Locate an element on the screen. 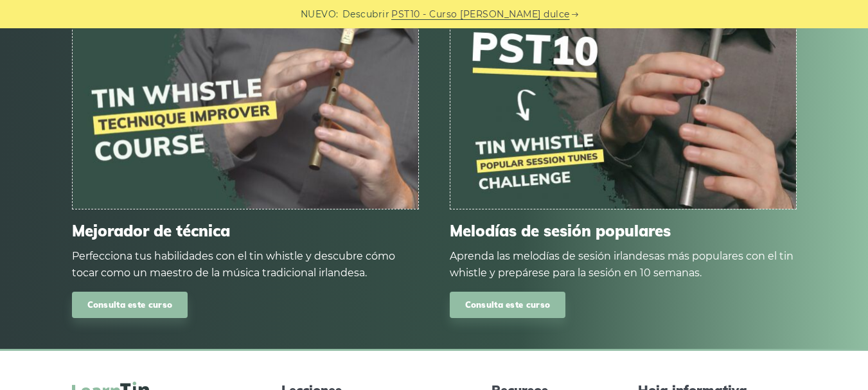  font: Melodías de sesión populares is located at coordinates (560, 230).